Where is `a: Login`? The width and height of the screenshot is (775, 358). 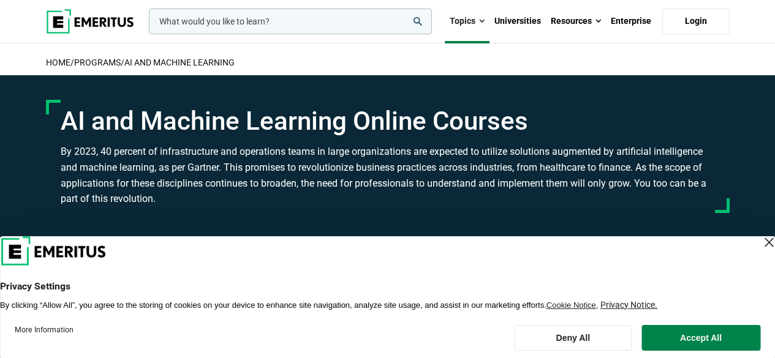 a: Login is located at coordinates (696, 21).